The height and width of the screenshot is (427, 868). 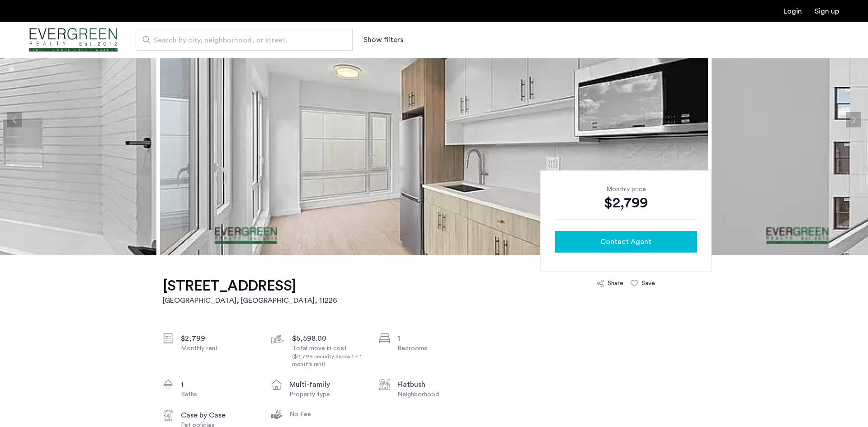 What do you see at coordinates (615, 283) in the screenshot?
I see `div: Share` at bounding box center [615, 283].